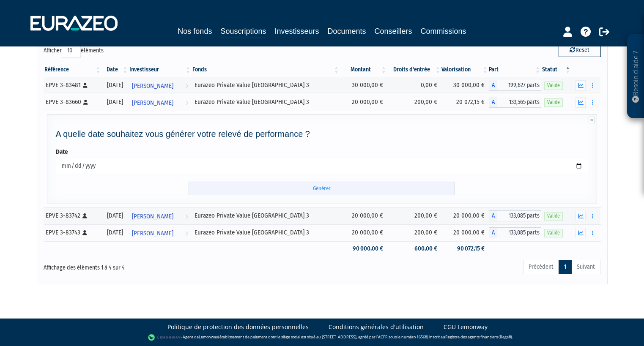  I want to click on h4: A quelle date souhaitez vous générer votre relevé de performance ?, so click(322, 134).